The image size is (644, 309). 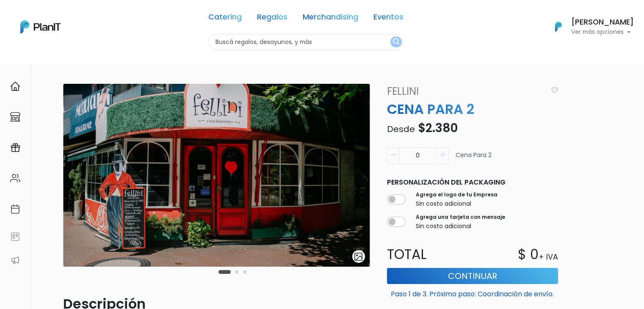 What do you see at coordinates (438, 128) in the screenshot?
I see `span: $2.380` at bounding box center [438, 128].